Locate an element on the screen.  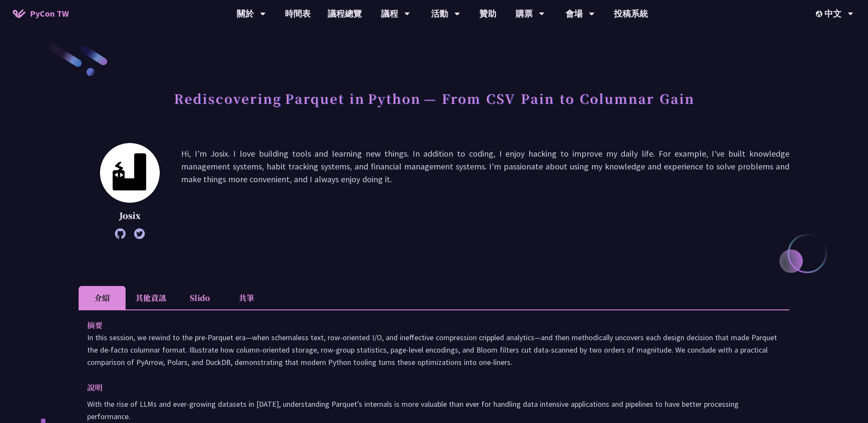
p: Hi, I'm Josix. I love building tools and learning new things. In addition to coding, I enjoy hack... is located at coordinates (485, 191).